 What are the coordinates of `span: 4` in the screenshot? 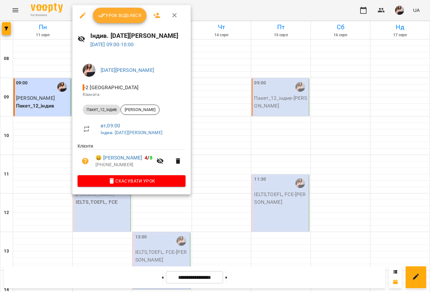 It's located at (146, 157).